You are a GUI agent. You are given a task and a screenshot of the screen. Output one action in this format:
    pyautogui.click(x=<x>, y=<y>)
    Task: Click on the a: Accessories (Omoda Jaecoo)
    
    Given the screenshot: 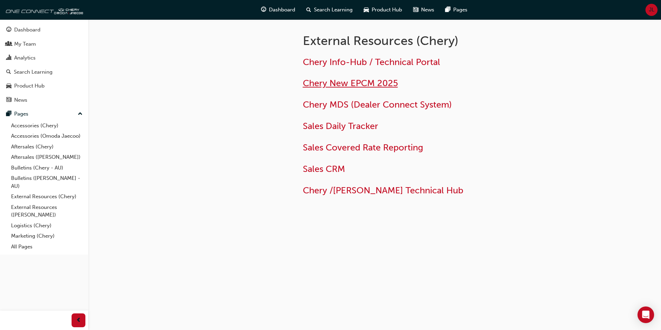 What is the action you would take?
    pyautogui.click(x=47, y=136)
    